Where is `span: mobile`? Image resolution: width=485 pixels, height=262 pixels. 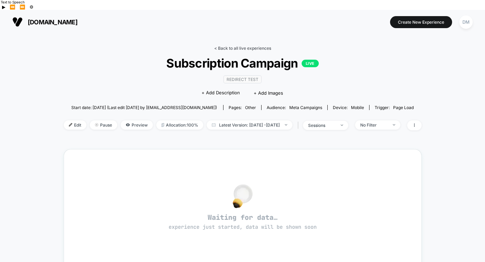
span: mobile is located at coordinates (358, 107).